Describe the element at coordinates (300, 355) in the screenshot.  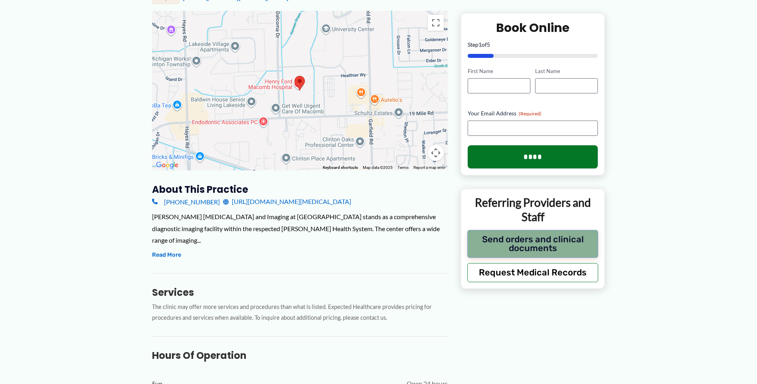
I see `h3: Hours of Operation` at that location.